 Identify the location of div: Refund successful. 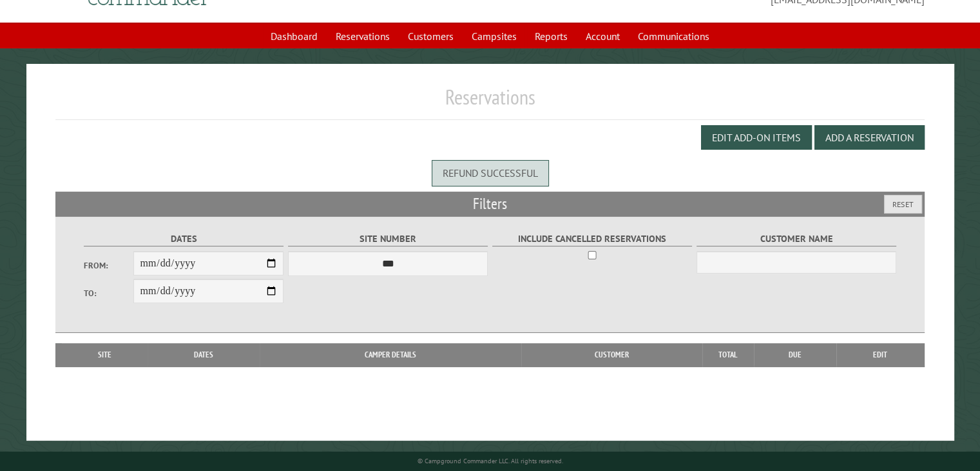
(490, 173).